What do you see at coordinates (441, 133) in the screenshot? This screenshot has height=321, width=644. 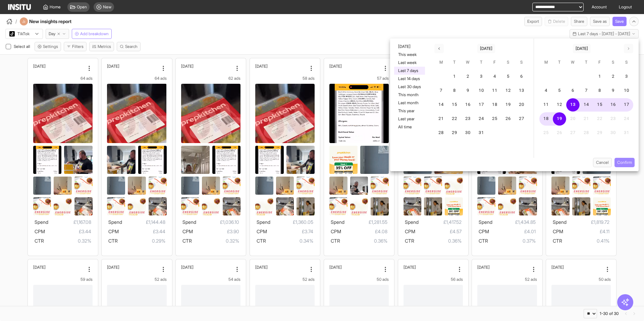 I see `button: 28` at bounding box center [441, 133].